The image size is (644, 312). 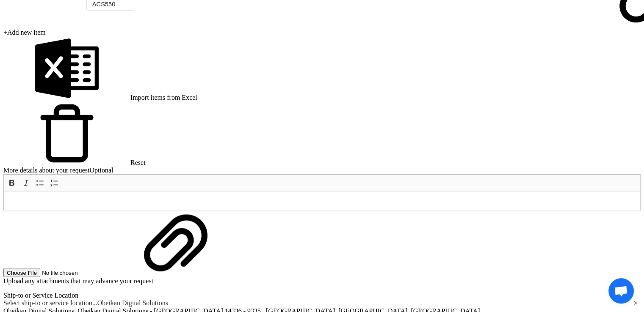 I want to click on span: Clear all, so click(x=637, y=303).